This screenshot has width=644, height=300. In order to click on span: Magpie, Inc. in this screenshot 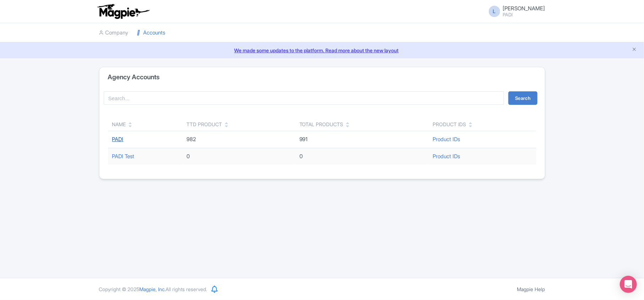, I will do `click(153, 289)`.